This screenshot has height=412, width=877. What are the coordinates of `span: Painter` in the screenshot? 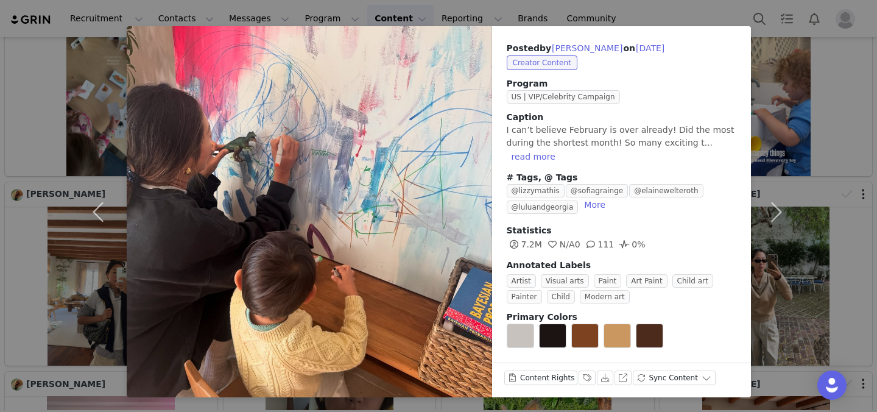 It's located at (524, 296).